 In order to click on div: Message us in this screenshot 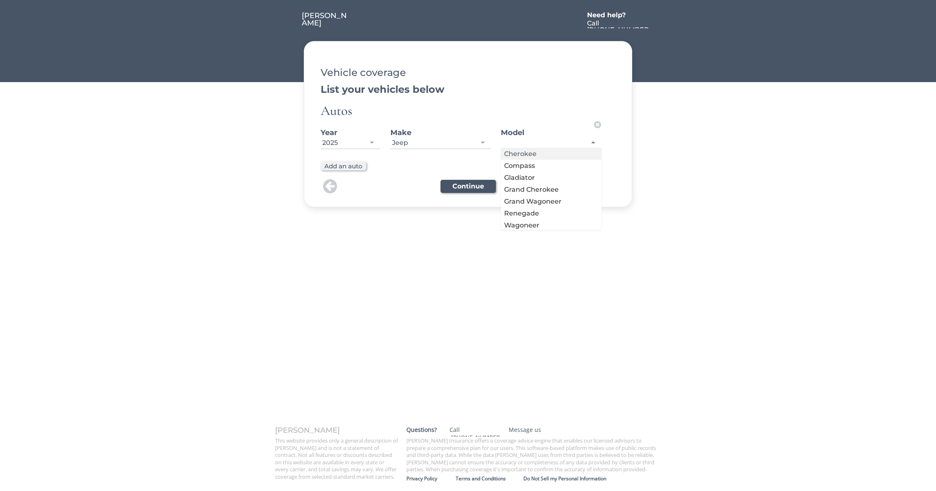, I will do `click(534, 430)`.